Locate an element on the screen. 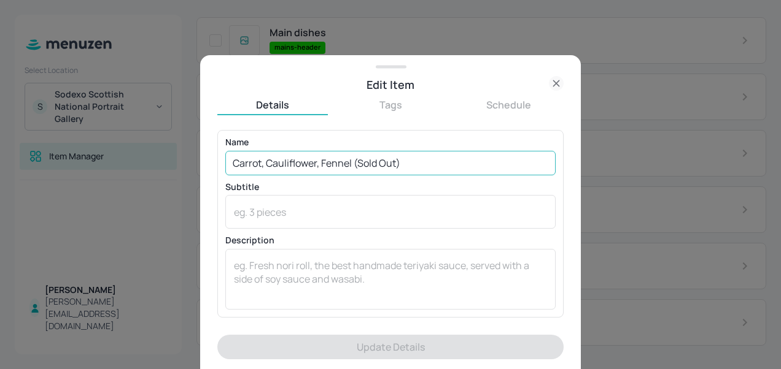  input: eg. Chicken Teriyaki Sushi Roll is located at coordinates (390, 163).